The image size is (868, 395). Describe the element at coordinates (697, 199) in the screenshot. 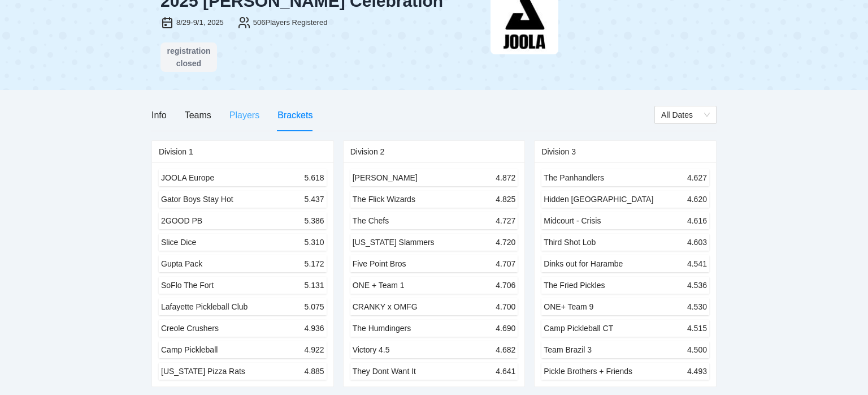

I see `span: 4.620` at that location.